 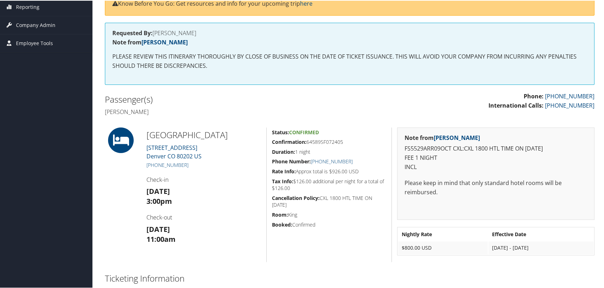 I want to click on span: Company Admin, so click(x=36, y=25).